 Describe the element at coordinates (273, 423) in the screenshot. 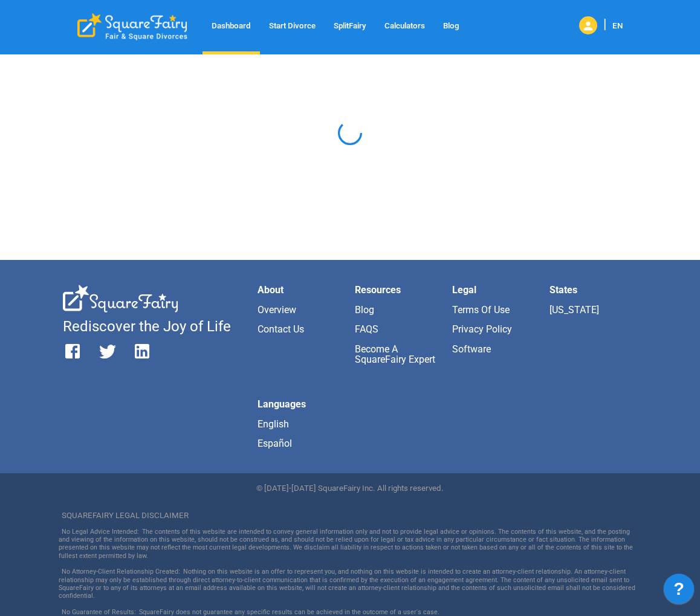

I see `a: English` at that location.